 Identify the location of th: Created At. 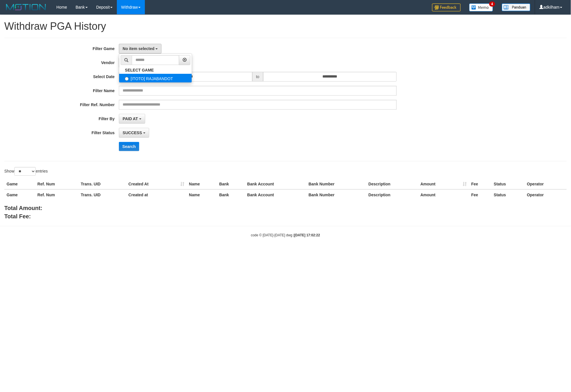
(156, 184).